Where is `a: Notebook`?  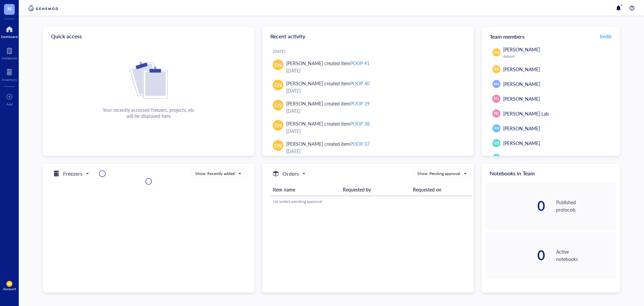
a: Notebook is located at coordinates (9, 53).